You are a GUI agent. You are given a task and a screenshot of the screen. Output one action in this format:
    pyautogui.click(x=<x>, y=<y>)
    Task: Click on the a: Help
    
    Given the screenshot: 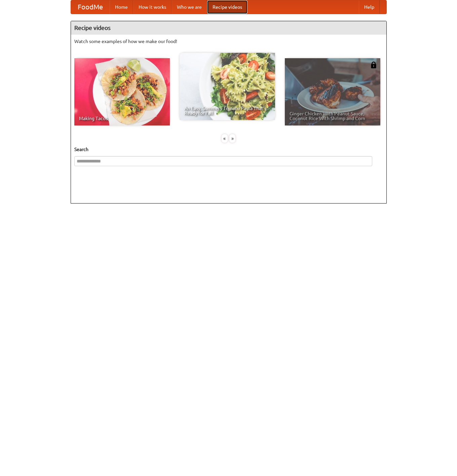 What is the action you would take?
    pyautogui.click(x=369, y=7)
    